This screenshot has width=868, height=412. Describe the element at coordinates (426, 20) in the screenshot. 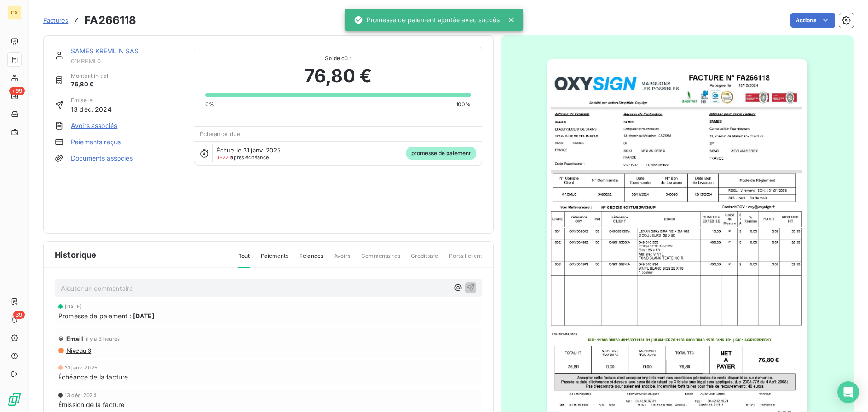

I see `div: Promesse de paiement ajoutée avec succès` at that location.